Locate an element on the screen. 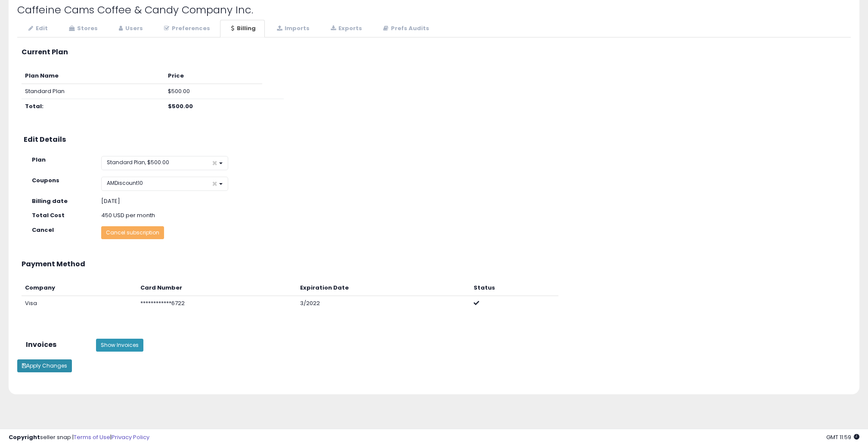 The image size is (868, 446). a: Users is located at coordinates (130, 28).